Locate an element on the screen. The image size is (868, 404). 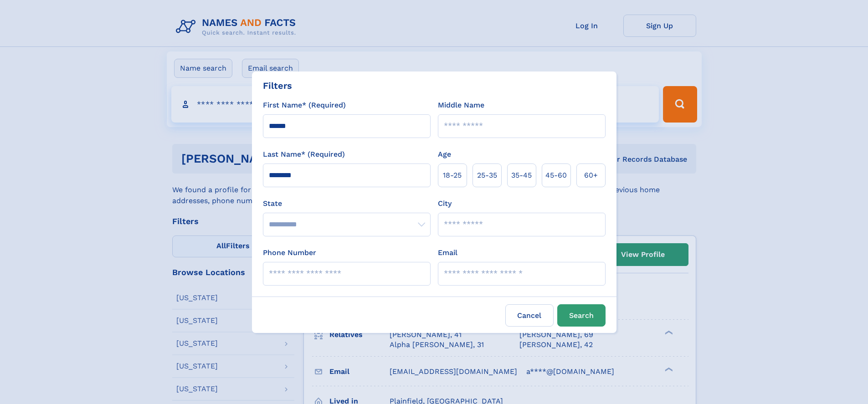
label: First Name* (Required) is located at coordinates (304, 106).